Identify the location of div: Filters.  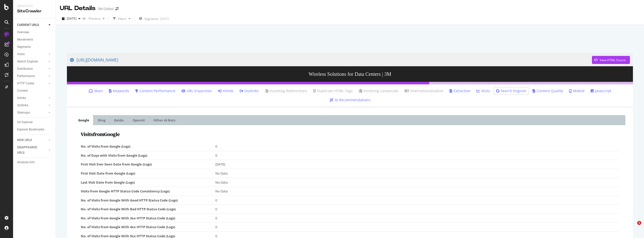
(122, 19).